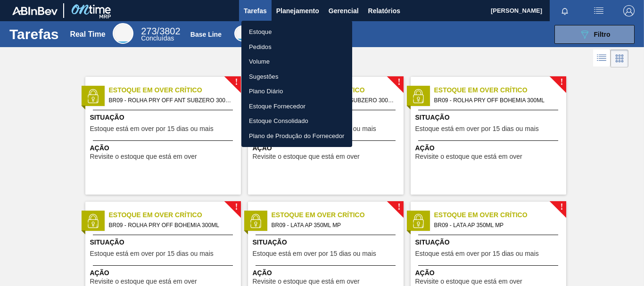 This screenshot has width=644, height=286. What do you see at coordinates (297, 77) in the screenshot?
I see `a: Sugestões` at bounding box center [297, 77].